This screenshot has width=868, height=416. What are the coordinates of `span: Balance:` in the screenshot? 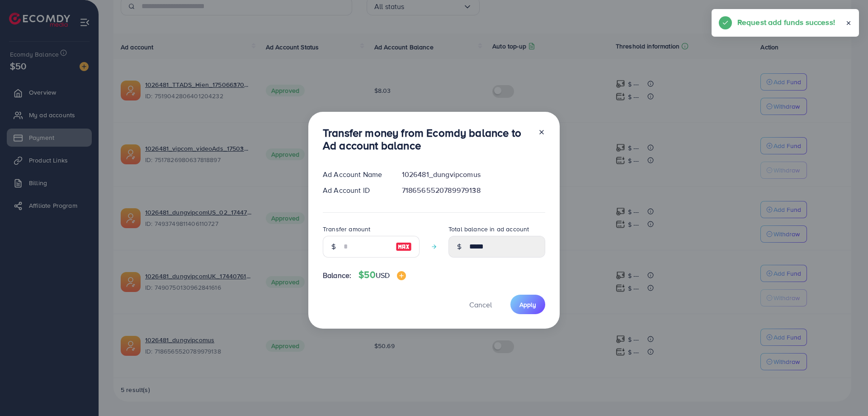 It's located at (336, 275).